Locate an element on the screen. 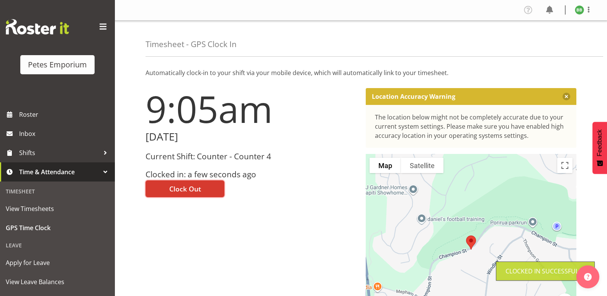 The height and width of the screenshot is (296, 607). span: Clock Out is located at coordinates (185, 189).